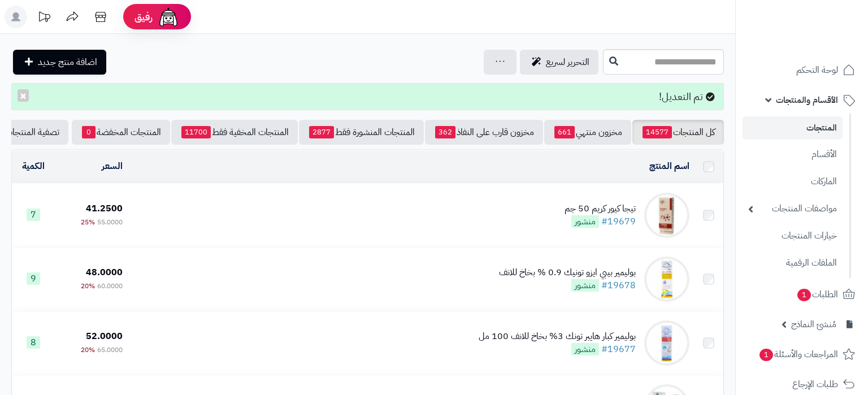  I want to click on a: الطلبات1, so click(802, 295).